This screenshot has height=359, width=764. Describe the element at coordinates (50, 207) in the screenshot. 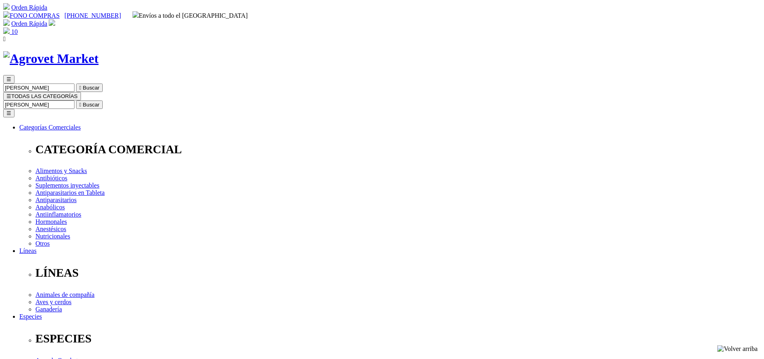

I see `a: Anabólicos` at that location.